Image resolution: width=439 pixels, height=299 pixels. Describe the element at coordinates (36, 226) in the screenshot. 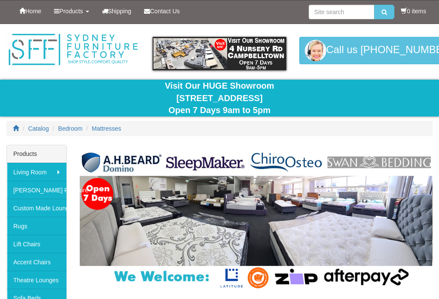

I see `a: Rugs` at that location.